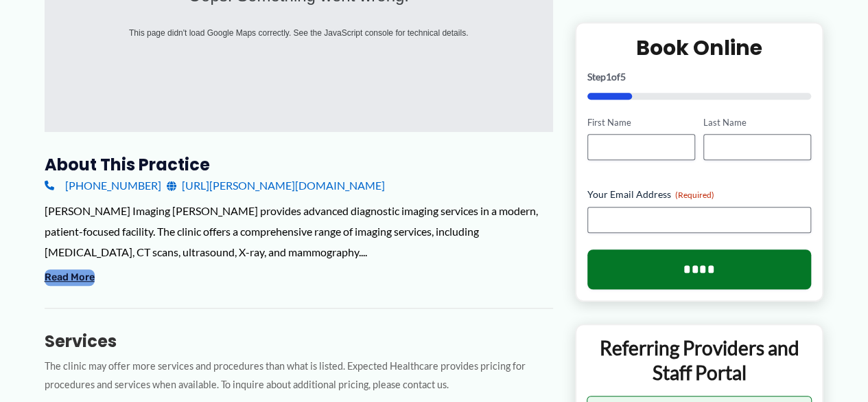 The image size is (868, 402). What do you see at coordinates (699, 77) in the screenshot?
I see `p: Step of` at bounding box center [699, 77].